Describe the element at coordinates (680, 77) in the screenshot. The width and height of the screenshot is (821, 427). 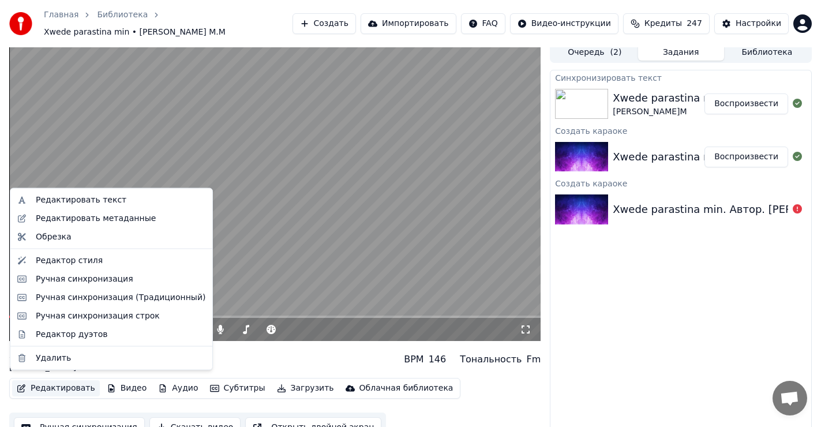
I see `div: Синхронизировать текст` at that location.